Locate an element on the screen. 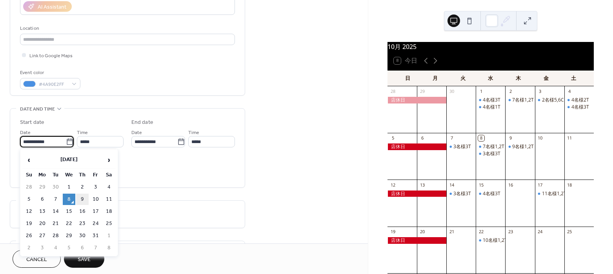 This screenshot has width=613, height=274. td: 19 is located at coordinates (29, 223).